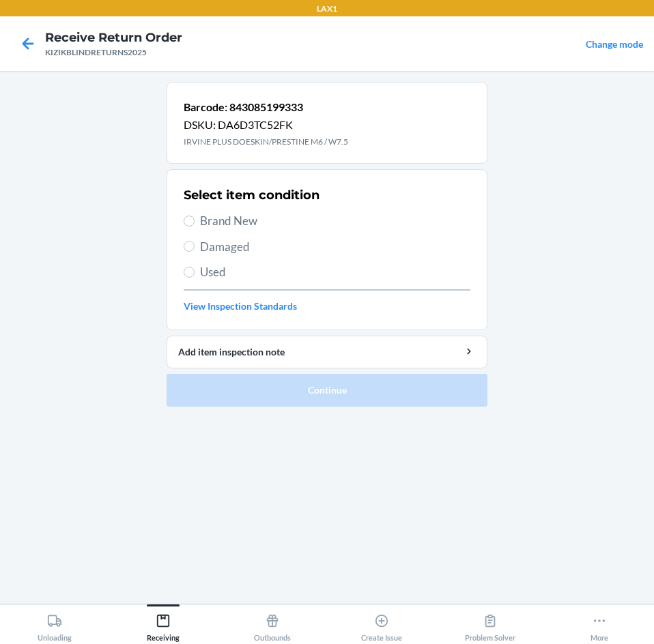 The height and width of the screenshot is (644, 654). I want to click on button: Outbounds, so click(272, 623).